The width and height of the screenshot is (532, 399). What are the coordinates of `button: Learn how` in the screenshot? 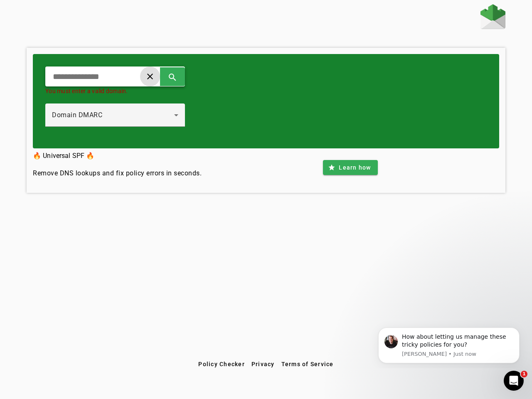 It's located at (350, 167).